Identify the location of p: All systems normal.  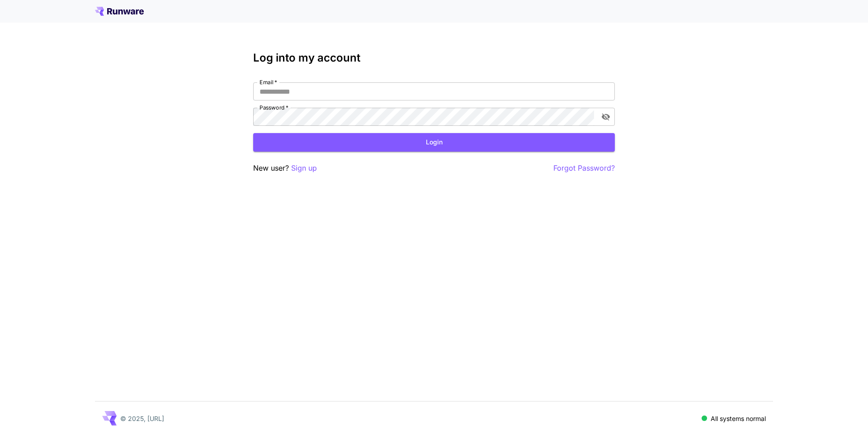
(738, 418).